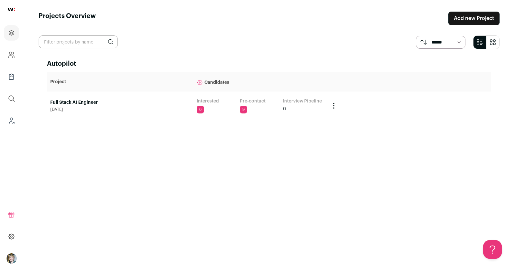  I want to click on a: Company Lists, so click(11, 77).